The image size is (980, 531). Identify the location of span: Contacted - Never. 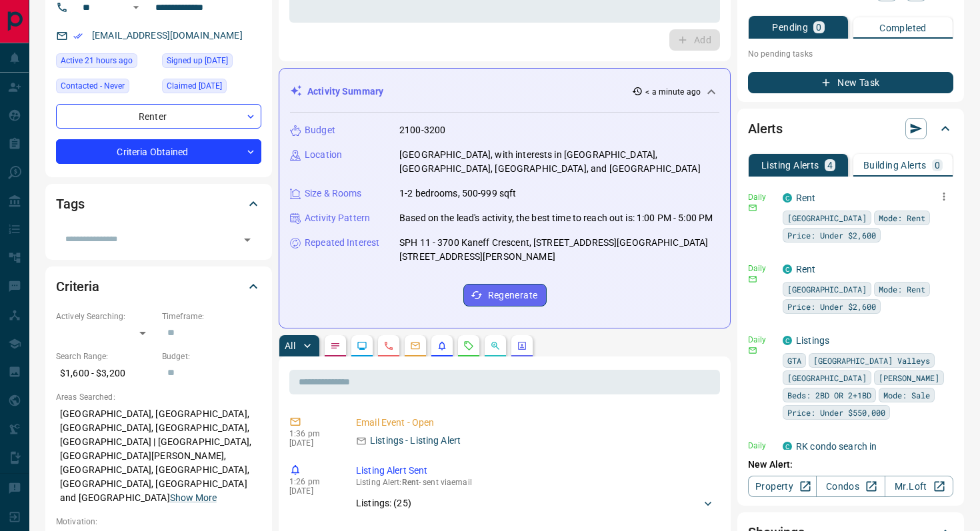
(93, 86).